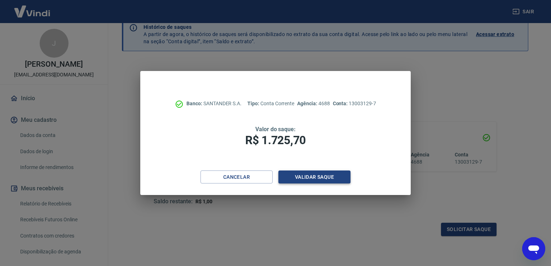  What do you see at coordinates (341, 103) in the screenshot?
I see `span: Conta:` at bounding box center [341, 103].